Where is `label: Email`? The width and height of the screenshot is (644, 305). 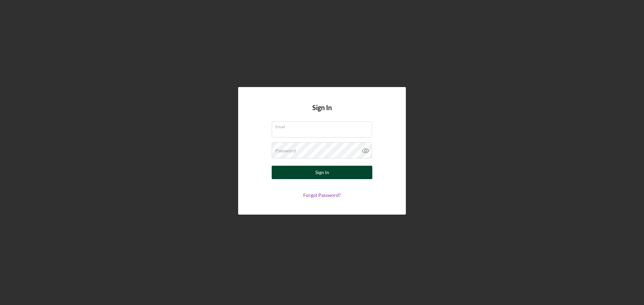
label: Email is located at coordinates (324, 126).